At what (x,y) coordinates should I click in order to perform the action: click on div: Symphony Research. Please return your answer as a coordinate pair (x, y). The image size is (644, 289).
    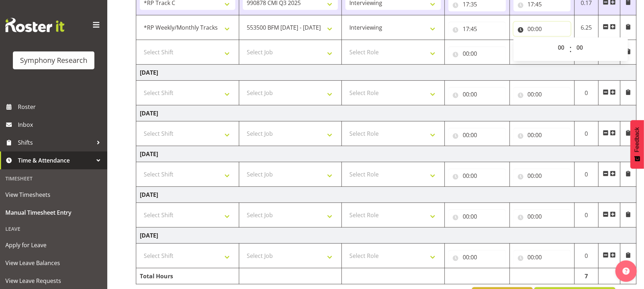
    Looking at the image, I should click on (53, 60).